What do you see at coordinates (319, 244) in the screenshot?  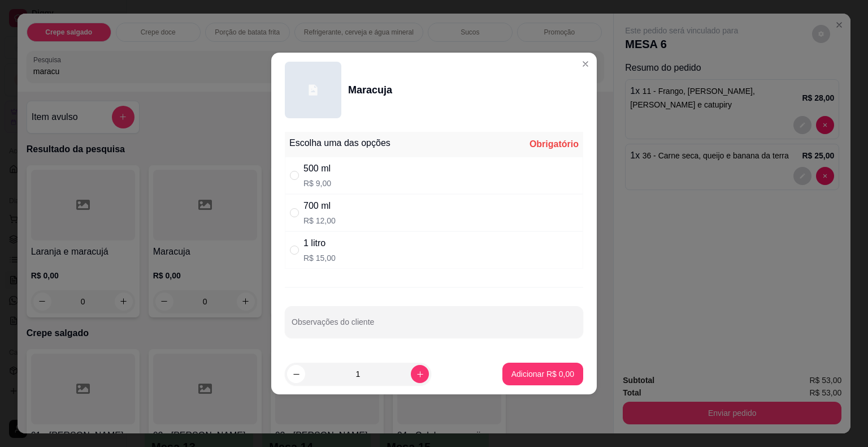 I see `div: 1 litro` at bounding box center [319, 244].